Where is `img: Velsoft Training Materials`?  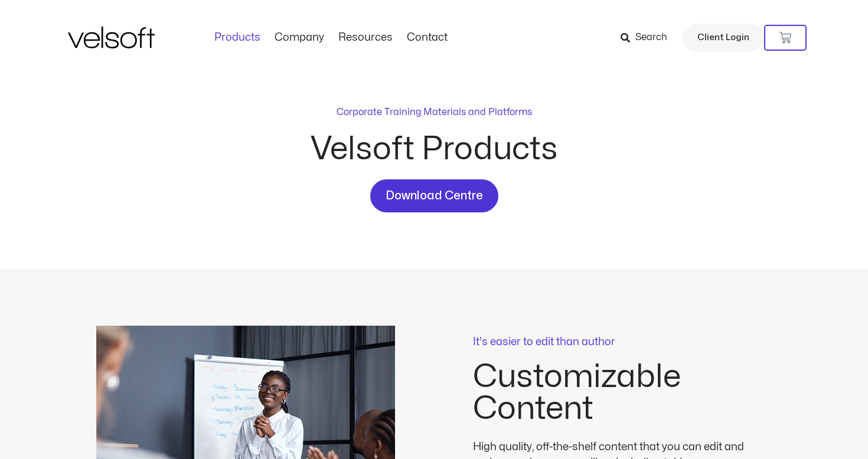
img: Velsoft Training Materials is located at coordinates (111, 37).